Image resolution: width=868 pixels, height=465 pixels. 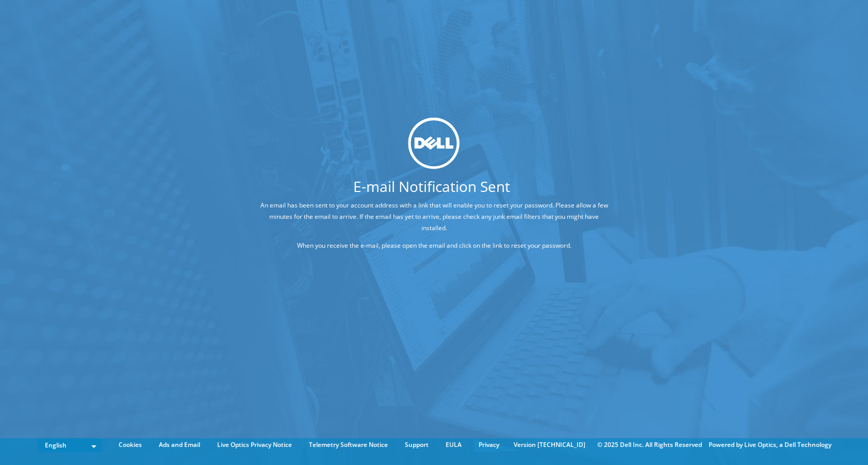 What do you see at coordinates (130, 445) in the screenshot?
I see `a: Cookies` at bounding box center [130, 445].